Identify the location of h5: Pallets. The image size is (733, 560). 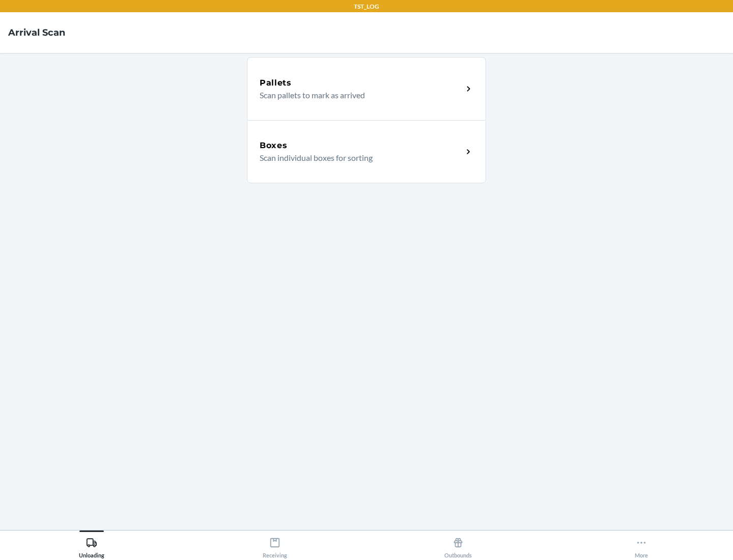
(275, 83).